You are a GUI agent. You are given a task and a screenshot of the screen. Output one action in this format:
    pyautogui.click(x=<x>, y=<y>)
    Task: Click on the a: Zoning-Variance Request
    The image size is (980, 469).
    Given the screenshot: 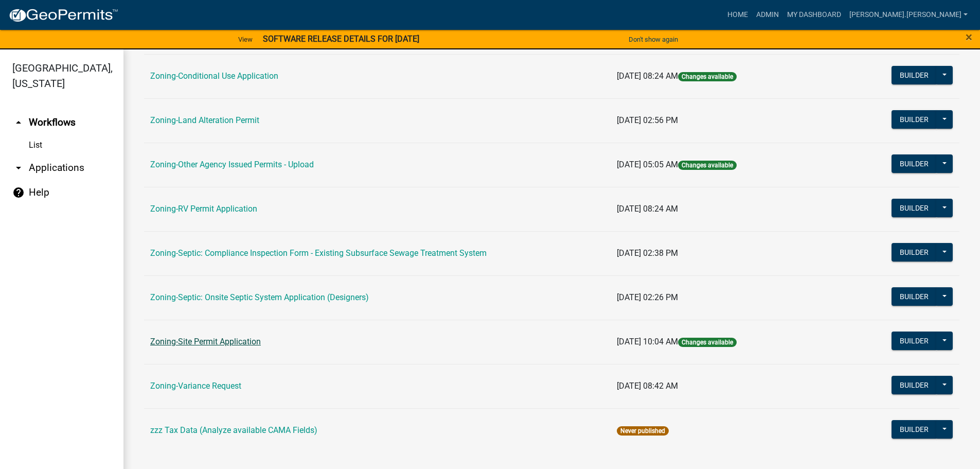 What is the action you would take?
    pyautogui.click(x=195, y=385)
    